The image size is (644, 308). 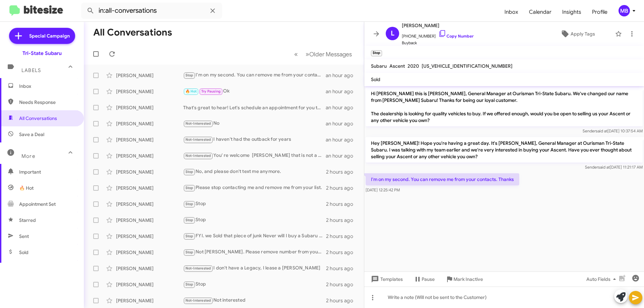 What do you see at coordinates (323, 54) in the screenshot?
I see `nav: Page navigation example` at bounding box center [323, 54].